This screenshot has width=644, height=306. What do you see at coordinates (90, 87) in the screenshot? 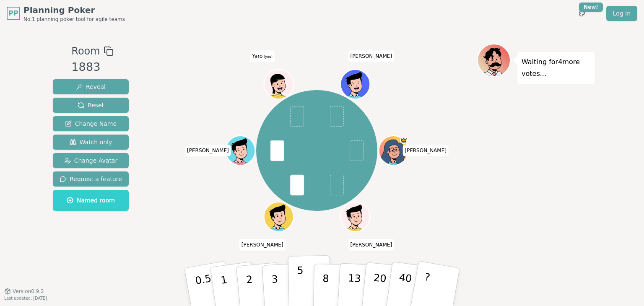
I see `span: Reveal` at bounding box center [90, 87].